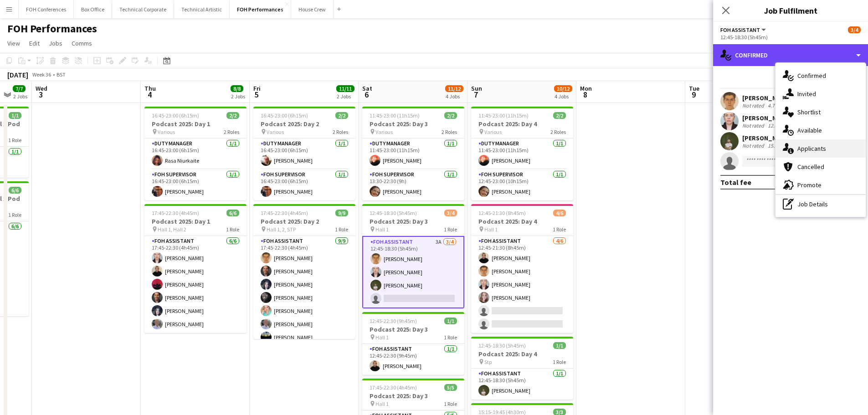  What do you see at coordinates (522, 153) in the screenshot?
I see `div: 11:45-23:00 (11h15m)2/2Podcast 2025: Day 4 Various2 RolesDuty Manager1/111:45-23:00 (11h15m)[PERS...` at bounding box center [522, 153].